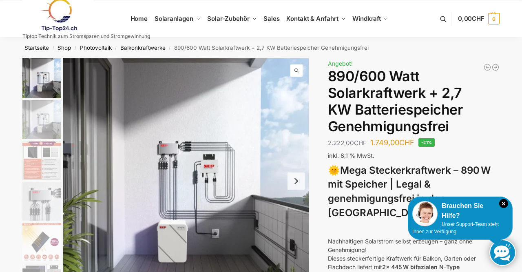  What do you see at coordinates (229, 18) in the screenshot?
I see `span: Solar-Zubehör` at bounding box center [229, 18].